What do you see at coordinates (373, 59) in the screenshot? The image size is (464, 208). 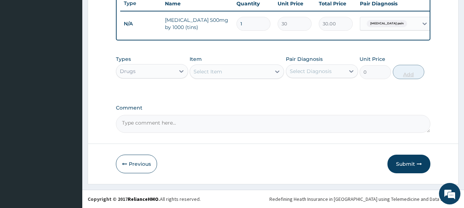 I see `label: Unit Price` at bounding box center [373, 59].